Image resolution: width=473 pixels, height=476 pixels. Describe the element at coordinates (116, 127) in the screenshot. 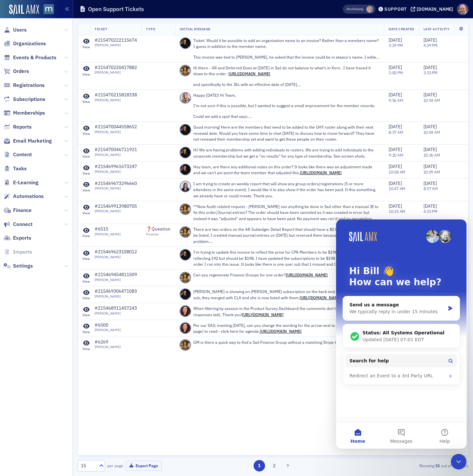

I see `div: #215470044558652` at that location.